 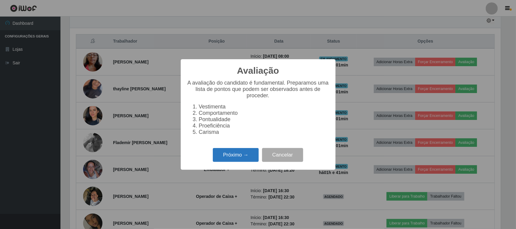 What do you see at coordinates (264, 107) in the screenshot?
I see `li: Vestimenta` at bounding box center [264, 107].